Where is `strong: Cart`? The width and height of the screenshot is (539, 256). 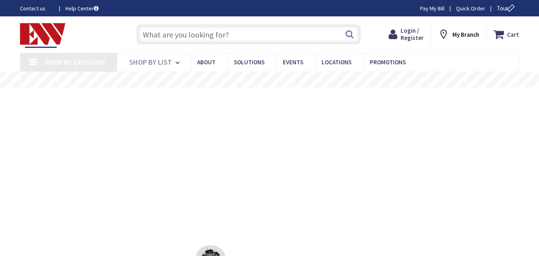 strong: Cart is located at coordinates (514, 34).